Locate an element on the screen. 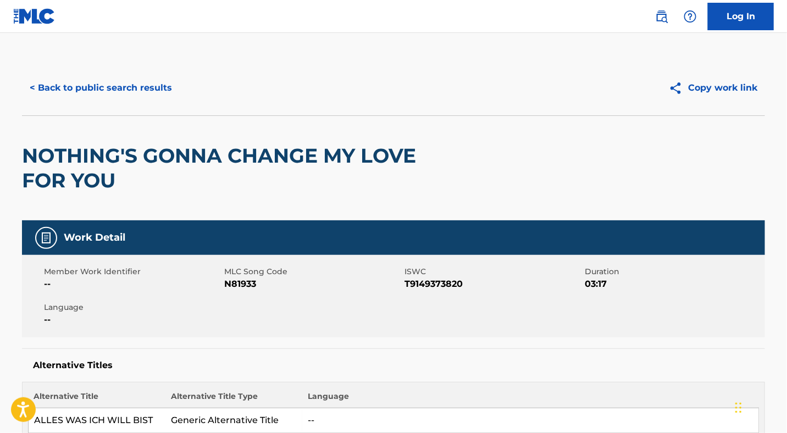  button: Copy work link is located at coordinates (713, 88).